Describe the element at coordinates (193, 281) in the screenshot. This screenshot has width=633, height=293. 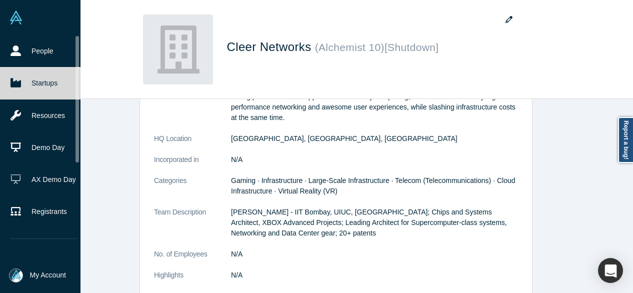
I see `dt: Highlights` at that location.